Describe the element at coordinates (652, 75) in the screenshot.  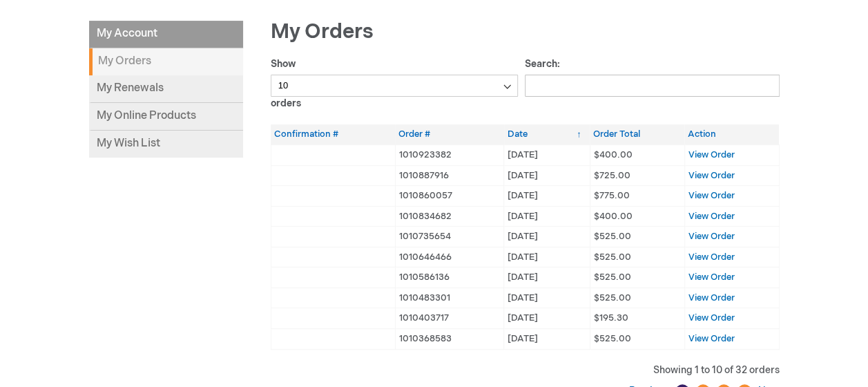
I see `label: Search:` at that location.